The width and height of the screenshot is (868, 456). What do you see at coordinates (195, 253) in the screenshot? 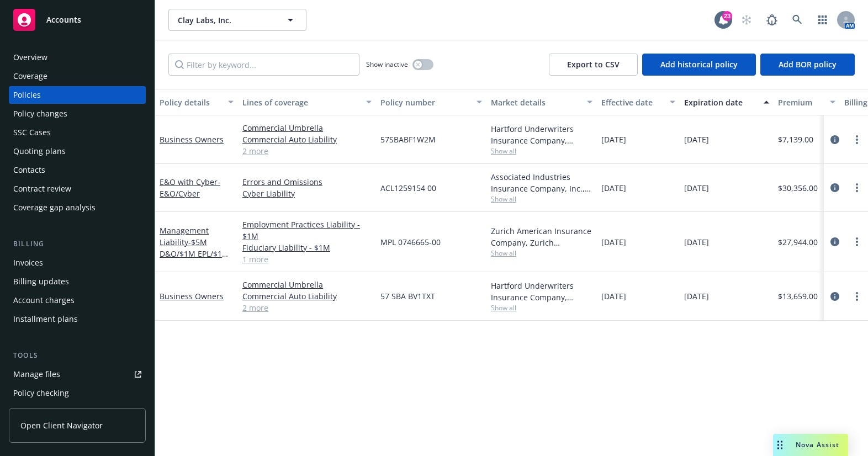
I see `span: - $5M D&O/$1M EPL/$1M FID` at bounding box center [195, 253].